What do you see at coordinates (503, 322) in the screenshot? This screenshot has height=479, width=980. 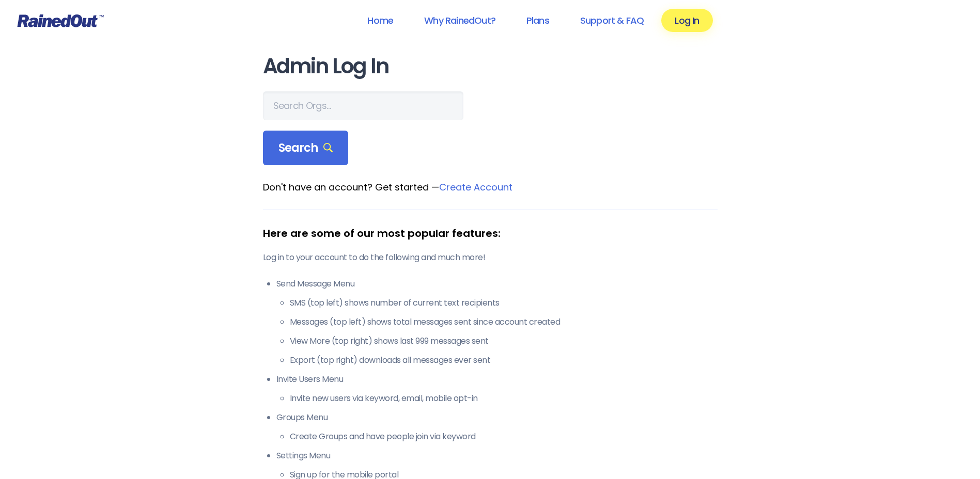 I see `li: Messages (top left) shows total messages sent since account created` at bounding box center [503, 322].